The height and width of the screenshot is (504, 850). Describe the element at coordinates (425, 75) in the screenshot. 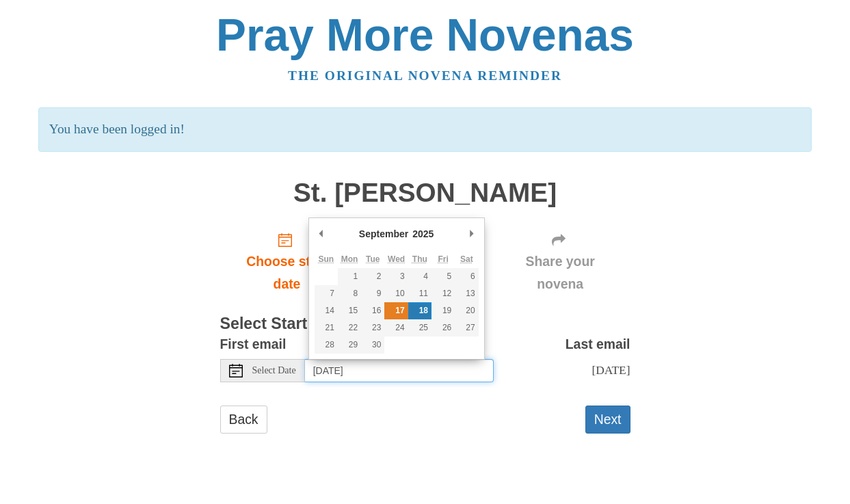

I see `a: The original novena reminder` at that location.